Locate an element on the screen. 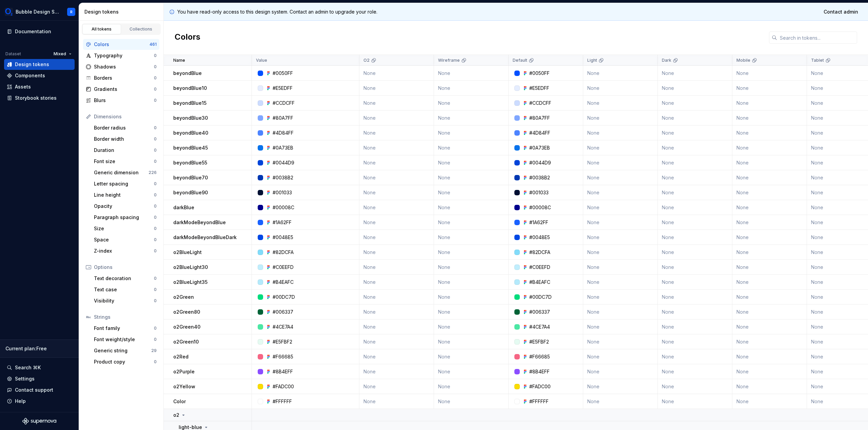  p: Mobile is located at coordinates (743, 61).